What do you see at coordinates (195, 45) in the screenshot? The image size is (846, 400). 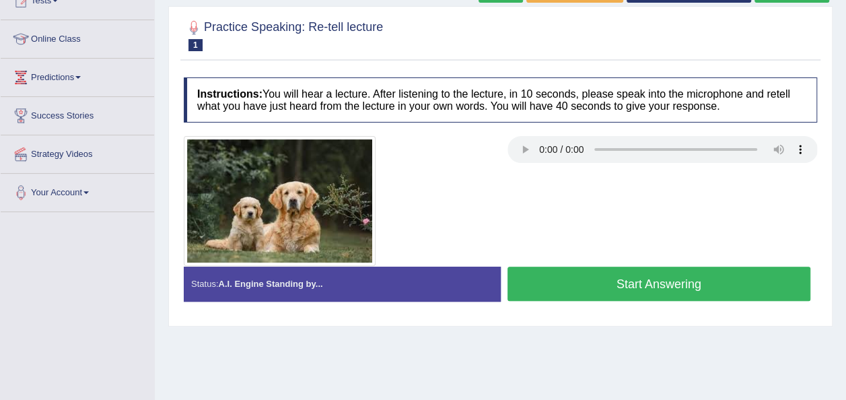 I see `span: 1` at bounding box center [195, 45].